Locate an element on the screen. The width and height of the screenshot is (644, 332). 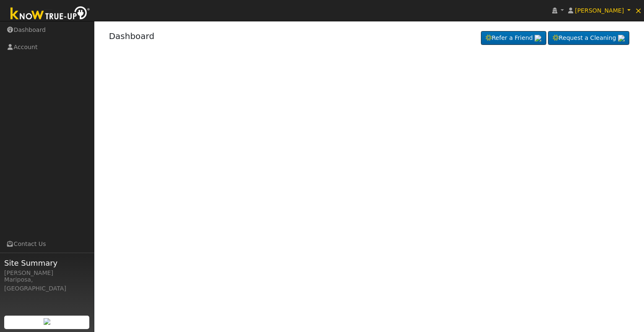
span: Site Summary is located at coordinates (47, 263).